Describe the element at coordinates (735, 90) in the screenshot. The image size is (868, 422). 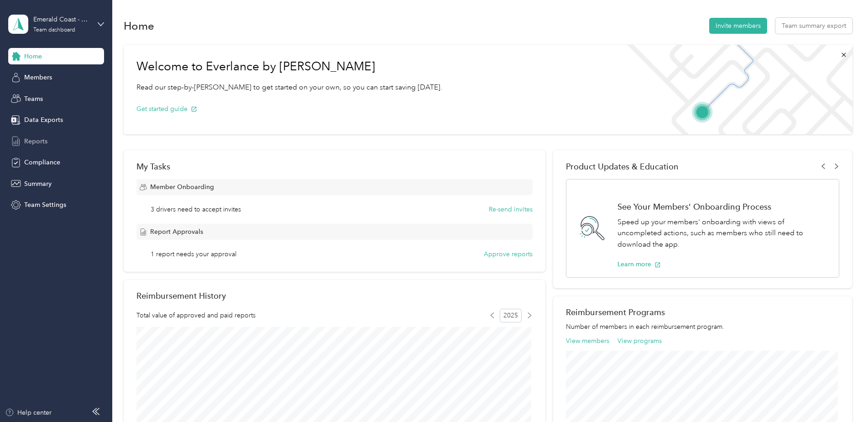
I see `img: Welcome to everlance` at that location.